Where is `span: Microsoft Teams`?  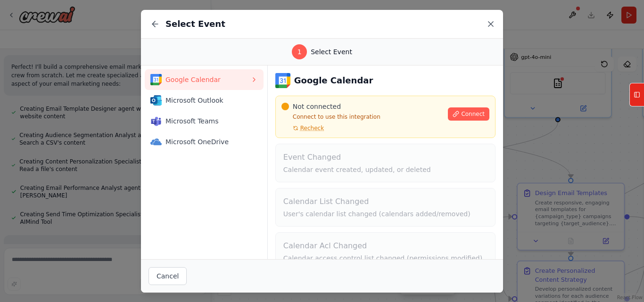 span: Microsoft Teams is located at coordinates (208, 121).